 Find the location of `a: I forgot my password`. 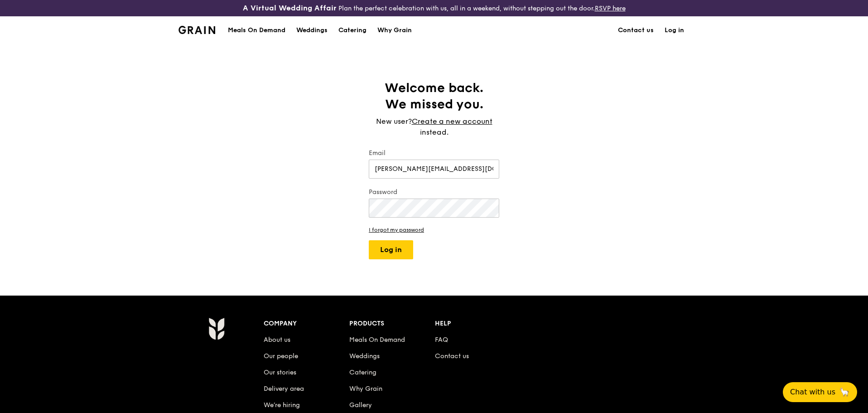

a: I forgot my password is located at coordinates (434, 230).